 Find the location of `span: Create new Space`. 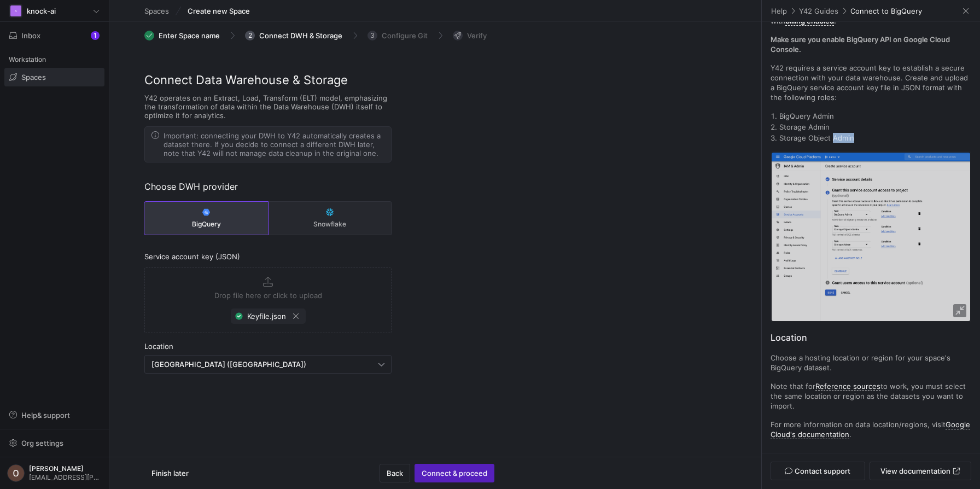

span: Create new Space is located at coordinates (219, 11).